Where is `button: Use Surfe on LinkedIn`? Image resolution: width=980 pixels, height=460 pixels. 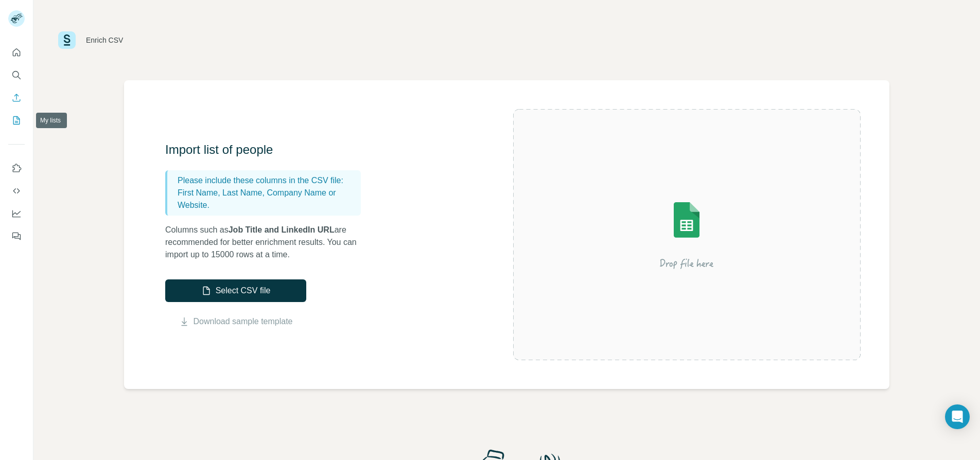 button: Use Surfe on LinkedIn is located at coordinates (16, 168).